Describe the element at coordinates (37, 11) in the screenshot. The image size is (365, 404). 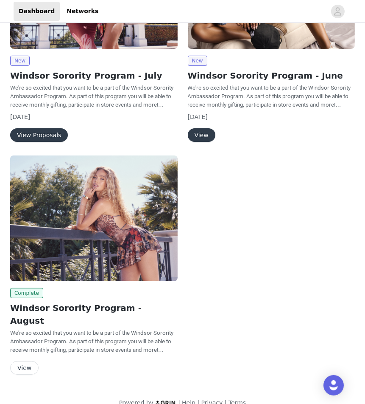
I see `a: Dashboard` at that location.